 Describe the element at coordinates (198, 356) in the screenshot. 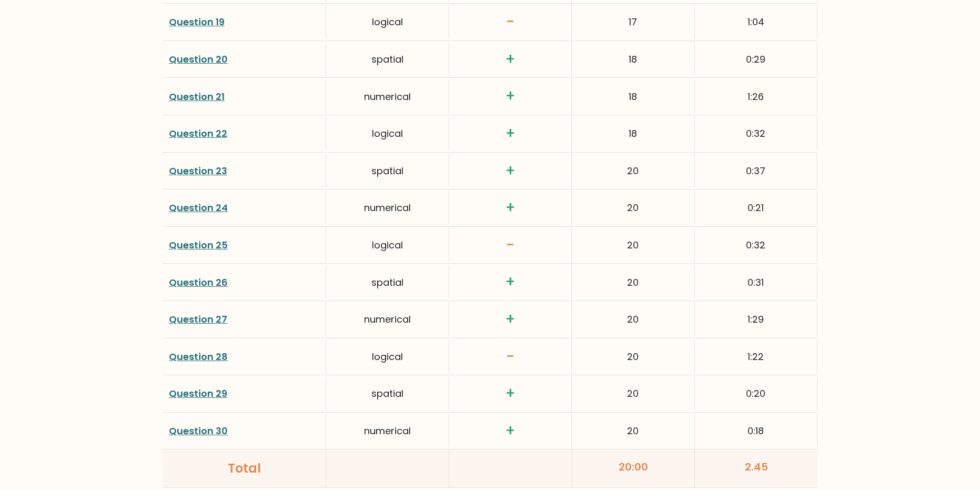

I see `a: Question 28` at that location.